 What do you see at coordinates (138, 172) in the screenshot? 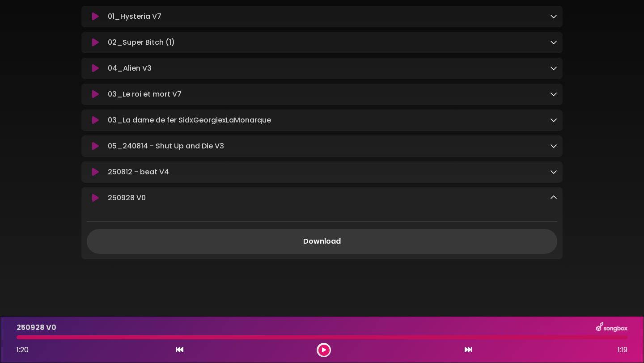
I see `p: 250812 - beat V4` at bounding box center [138, 172].